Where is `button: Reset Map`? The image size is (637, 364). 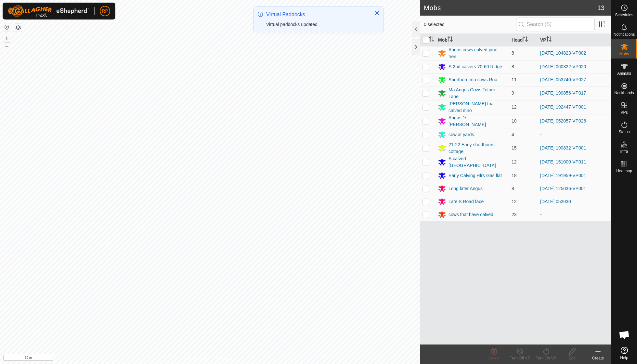 button: Reset Map is located at coordinates (7, 27).